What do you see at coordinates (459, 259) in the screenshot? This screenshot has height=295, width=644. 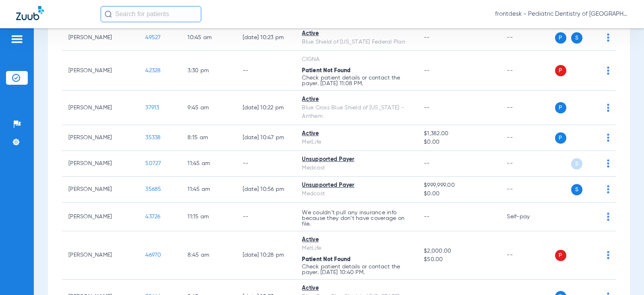 I see `span: $50.00` at bounding box center [459, 259].